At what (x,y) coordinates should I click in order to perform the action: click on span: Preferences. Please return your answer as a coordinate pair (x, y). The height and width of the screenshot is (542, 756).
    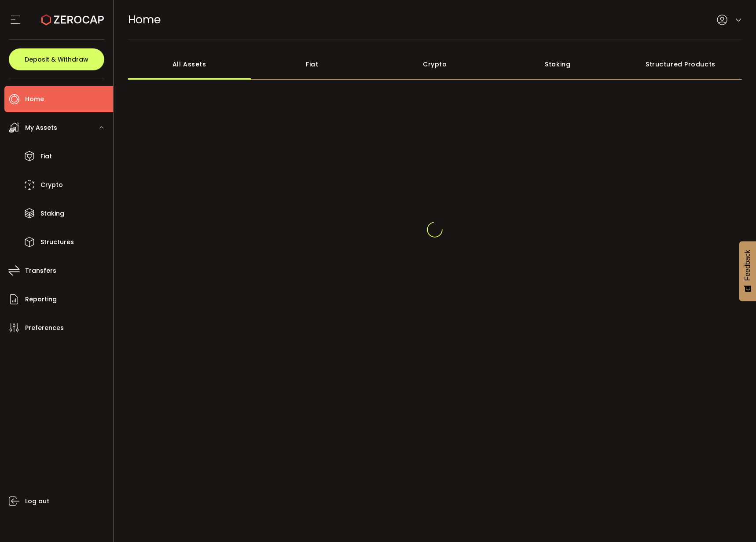
    Looking at the image, I should click on (45, 327).